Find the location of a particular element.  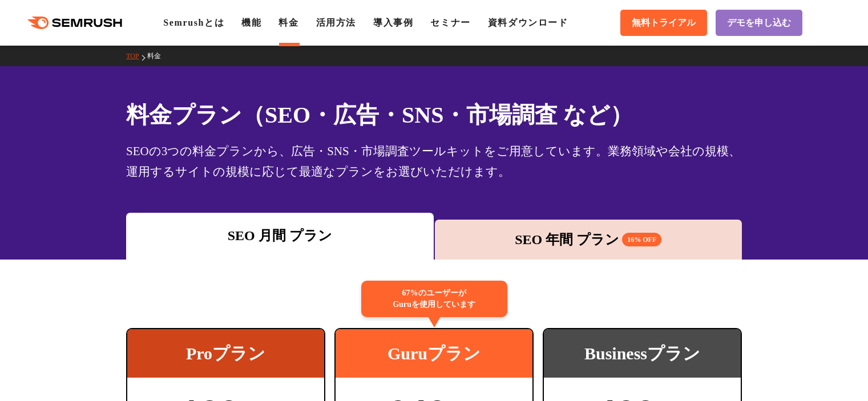

div: SEOの3つの料金プランから、広告・SNS・市場調査ツールキットをご用意しています。業務領域や会社の規模、運用するサイトの規模に応じて最適なプランをお選びいただけます。 is located at coordinates (434, 161).